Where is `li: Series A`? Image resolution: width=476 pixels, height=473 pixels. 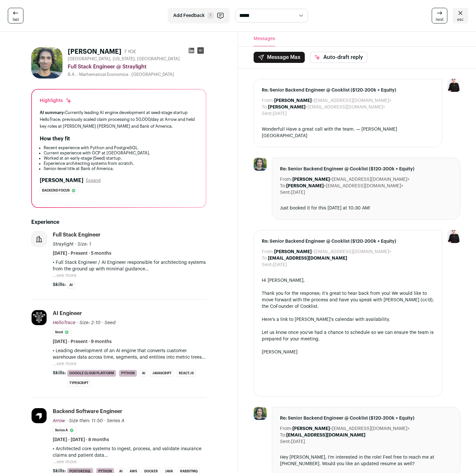
li: Series A is located at coordinates (64, 431).